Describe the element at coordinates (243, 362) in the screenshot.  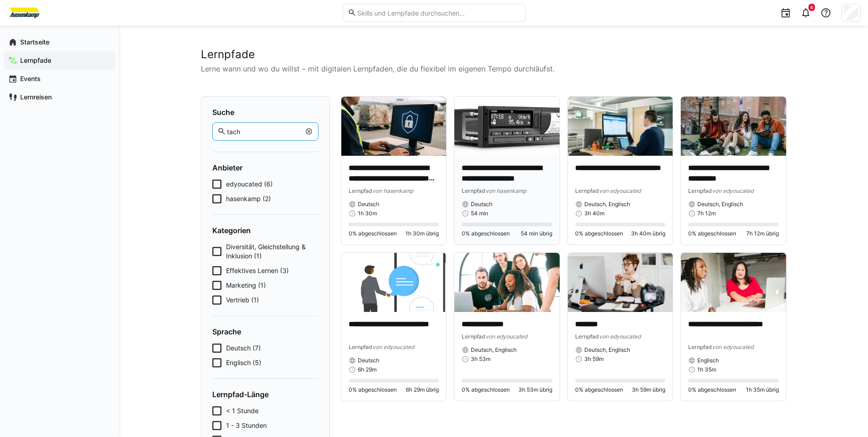
I see `span: Englisch (5)` at that location.